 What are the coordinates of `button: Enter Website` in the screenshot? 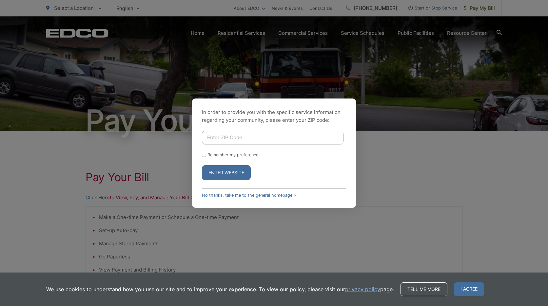 It's located at (226, 173).